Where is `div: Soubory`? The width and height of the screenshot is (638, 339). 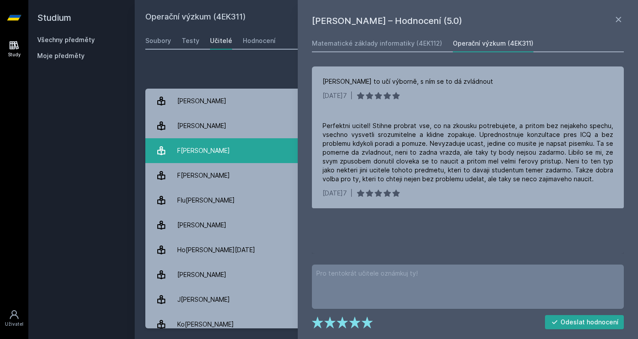 div: Soubory is located at coordinates (158, 41).